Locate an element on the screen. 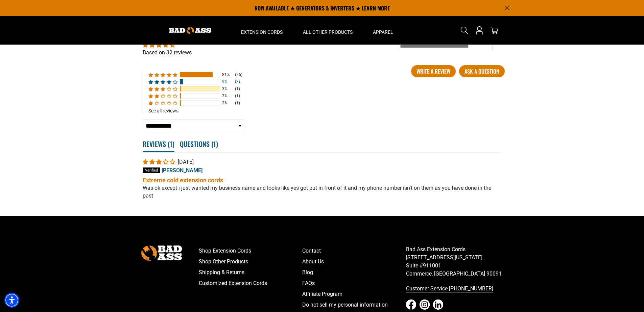 The image size is (644, 312). a: Facebook - open in a new tab is located at coordinates (411, 305).